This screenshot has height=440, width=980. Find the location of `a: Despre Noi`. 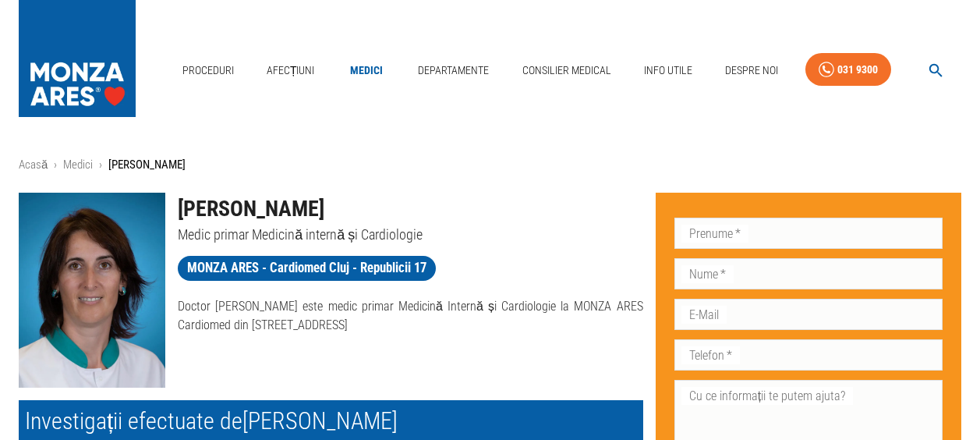

a: Despre Noi is located at coordinates (752, 70).